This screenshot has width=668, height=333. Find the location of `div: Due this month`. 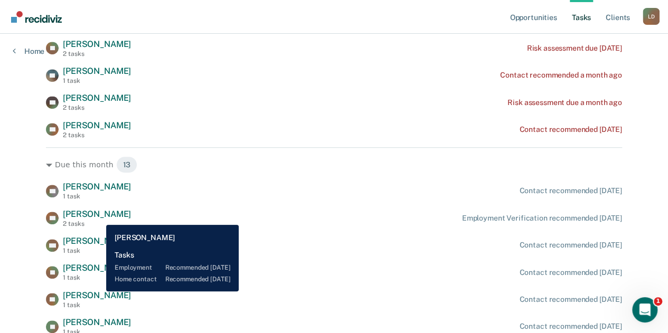

div: Due this month is located at coordinates (334, 165).